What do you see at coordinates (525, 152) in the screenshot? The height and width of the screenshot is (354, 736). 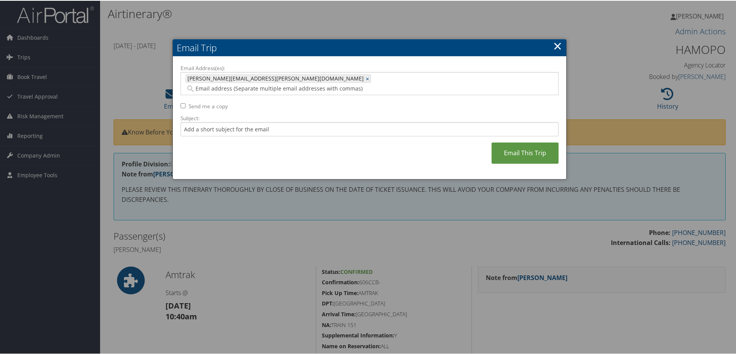 I see `a: Email This Trip` at bounding box center [525, 152].